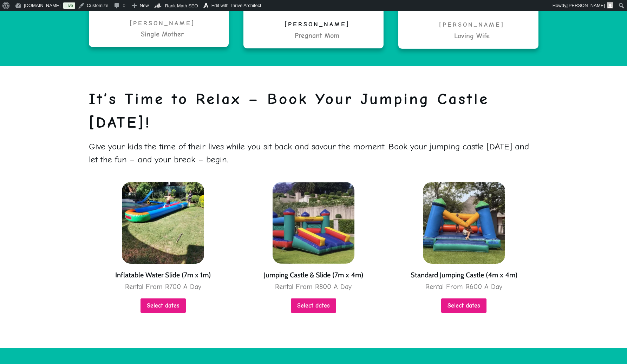 Image resolution: width=627 pixels, height=364 pixels. What do you see at coordinates (472, 36) in the screenshot?
I see `strong: Loving Wife` at bounding box center [472, 36].